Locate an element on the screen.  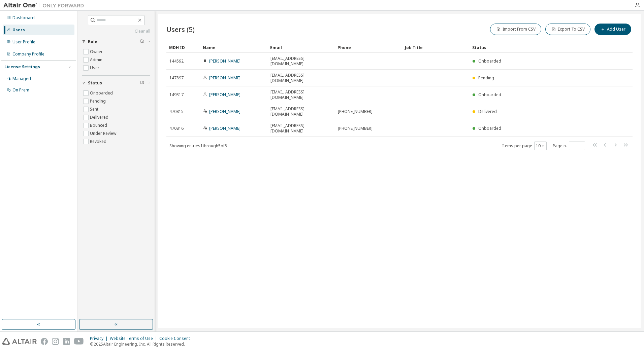
label: User is located at coordinates (95, 68).